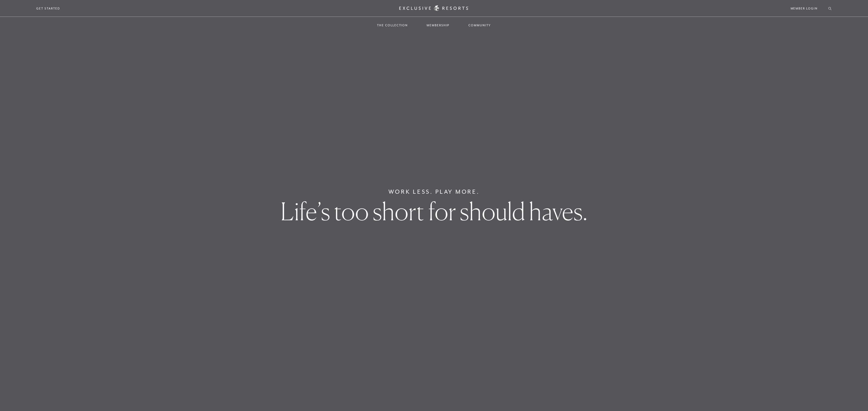 The height and width of the screenshot is (411, 868). What do you see at coordinates (434, 211) in the screenshot?
I see `h1: Life’s too short for should haves.` at bounding box center [434, 211].